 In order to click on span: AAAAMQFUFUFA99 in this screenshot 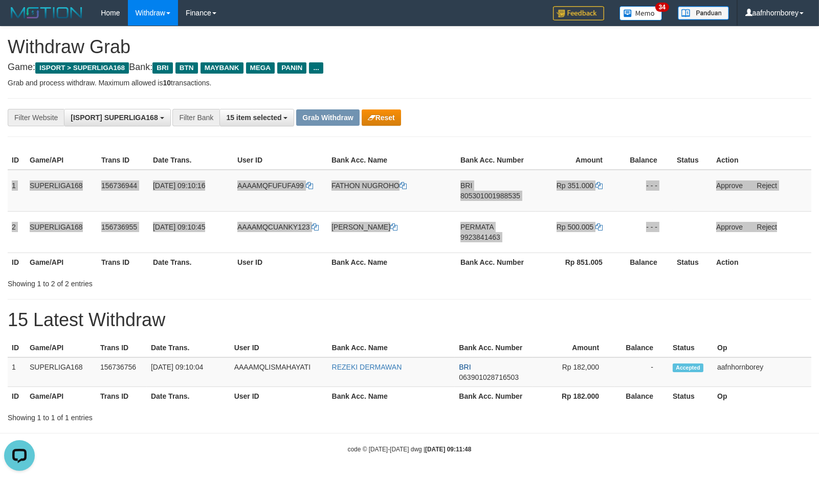, I will do `click(271, 186)`.